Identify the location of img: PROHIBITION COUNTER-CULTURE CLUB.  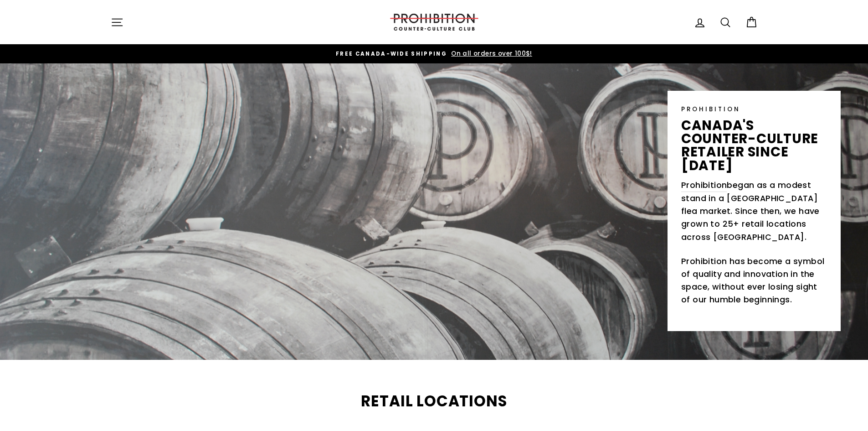
(434, 22).